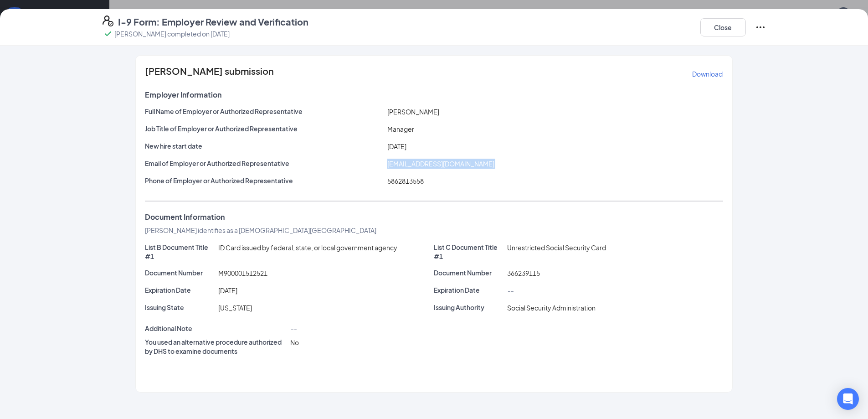 The height and width of the screenshot is (419, 868). What do you see at coordinates (179, 307) in the screenshot?
I see `p: Issuing State` at bounding box center [179, 307].